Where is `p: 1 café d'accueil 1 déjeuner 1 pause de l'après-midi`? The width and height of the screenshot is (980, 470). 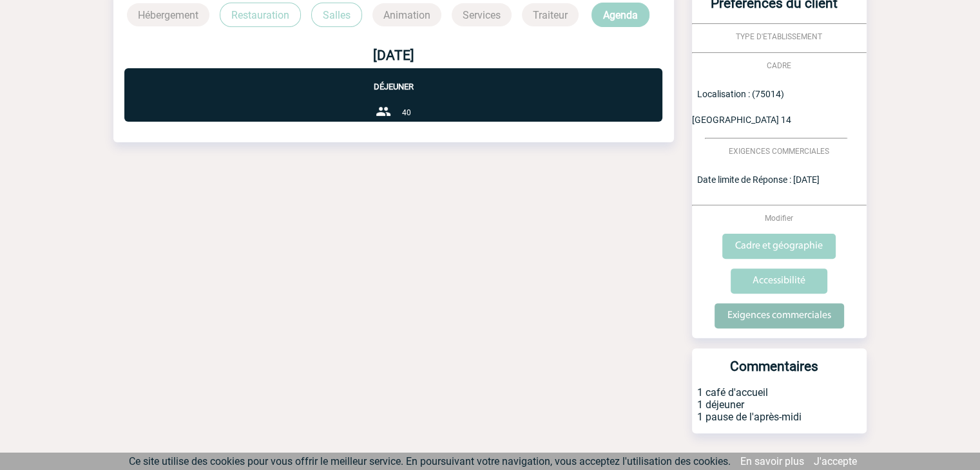
p: 1 café d'accueil 1 déjeuner 1 pause de l'après-midi is located at coordinates (779, 410).